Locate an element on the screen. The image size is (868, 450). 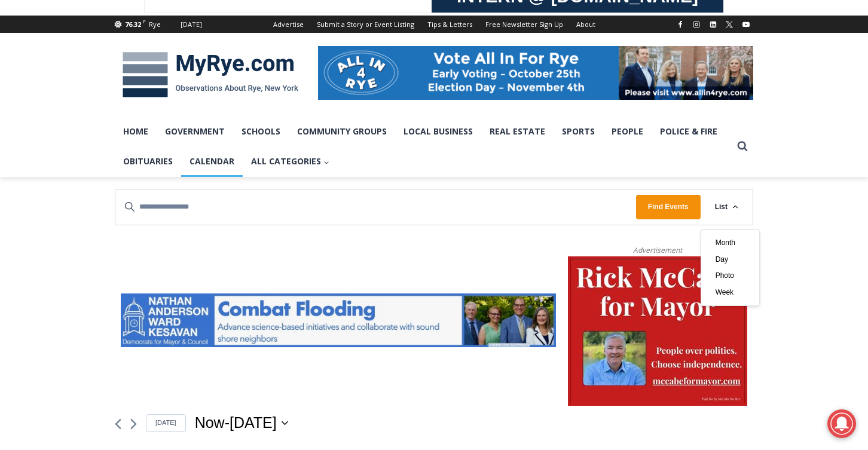
a: Community Groups is located at coordinates (342, 132).